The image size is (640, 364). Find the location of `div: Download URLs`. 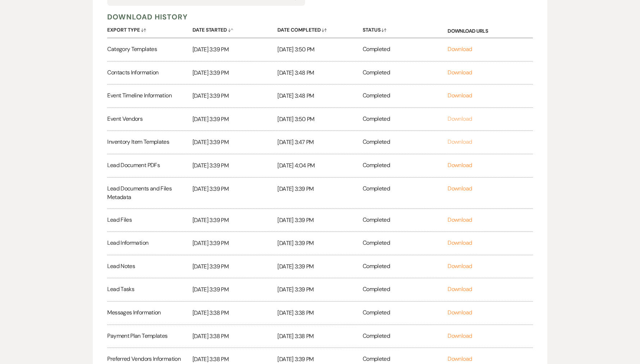

div: Download URLs is located at coordinates (490, 30).